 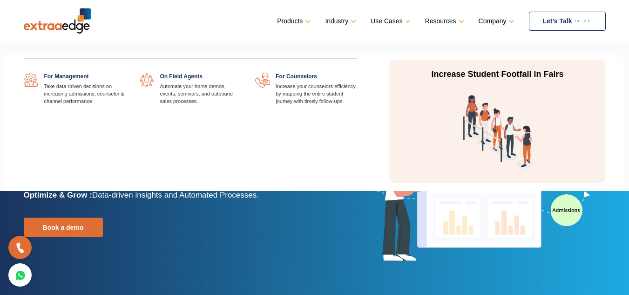 I want to click on a: Resources, so click(x=444, y=21).